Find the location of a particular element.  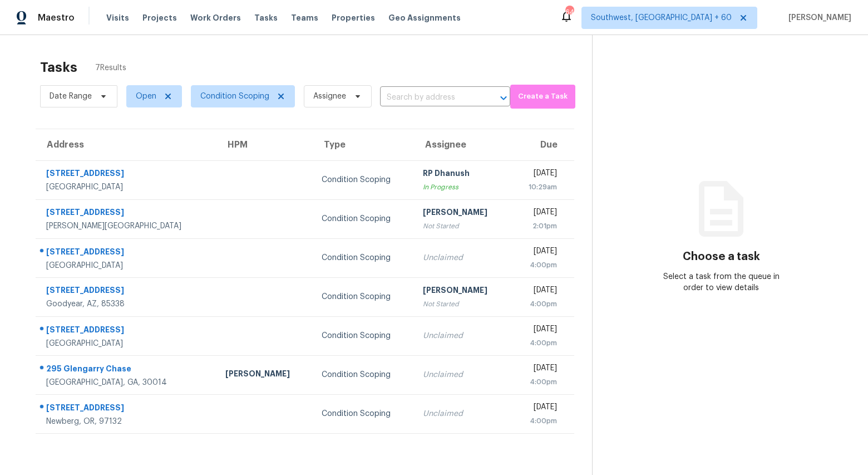

th: Due is located at coordinates (542, 145).